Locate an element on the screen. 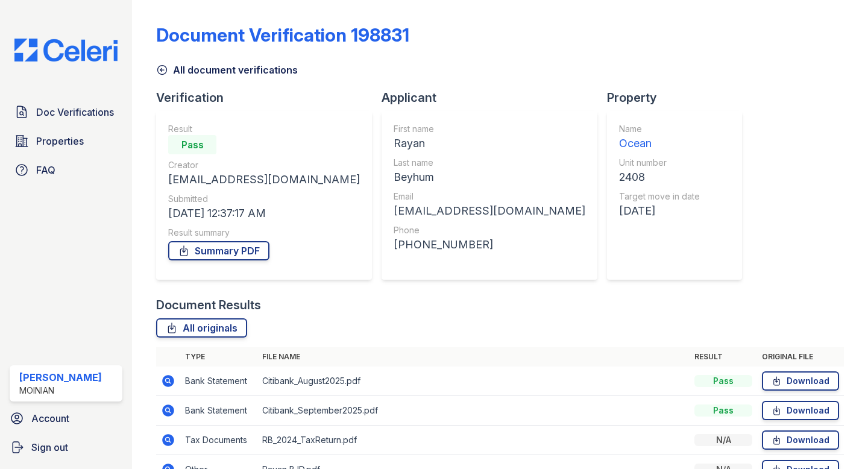  div: Applicant is located at coordinates (495, 98).